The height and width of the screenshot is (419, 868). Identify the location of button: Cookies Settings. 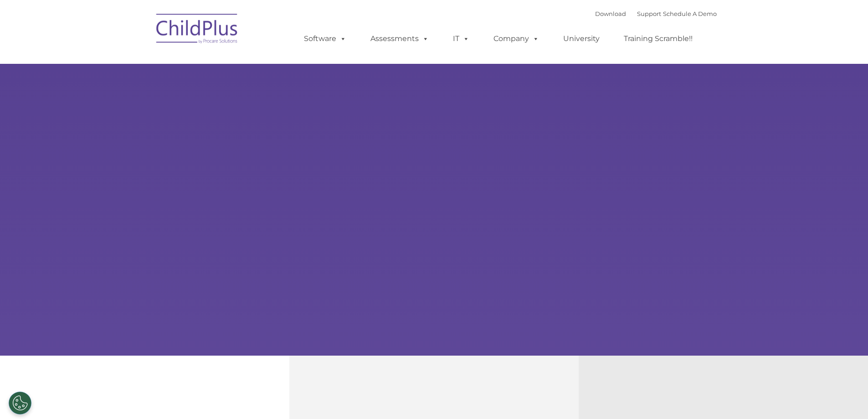
(20, 403).